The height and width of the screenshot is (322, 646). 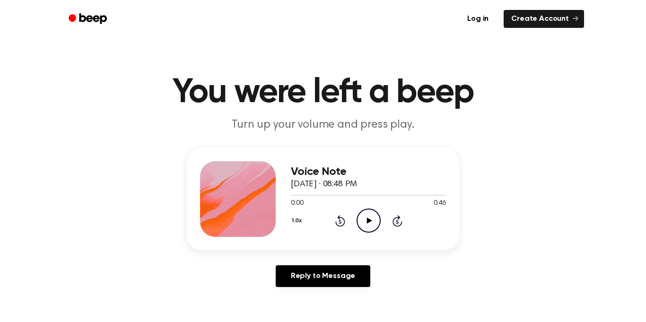 What do you see at coordinates (323, 125) in the screenshot?
I see `p: Turn up your volume and press play.` at bounding box center [323, 125].